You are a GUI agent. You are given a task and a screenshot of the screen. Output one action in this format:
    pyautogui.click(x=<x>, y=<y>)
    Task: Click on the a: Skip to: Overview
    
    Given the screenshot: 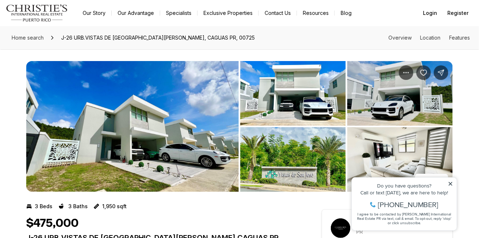 What is the action you would take?
    pyautogui.click(x=400, y=37)
    